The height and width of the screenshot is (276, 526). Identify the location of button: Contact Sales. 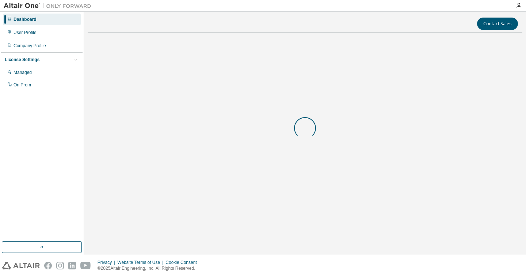
(498, 24).